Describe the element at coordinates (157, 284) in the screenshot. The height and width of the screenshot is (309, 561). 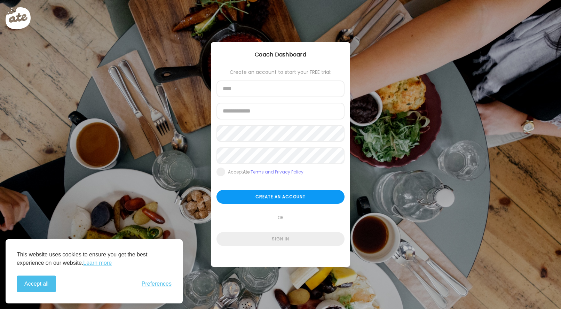
I see `span: Preferences` at that location.